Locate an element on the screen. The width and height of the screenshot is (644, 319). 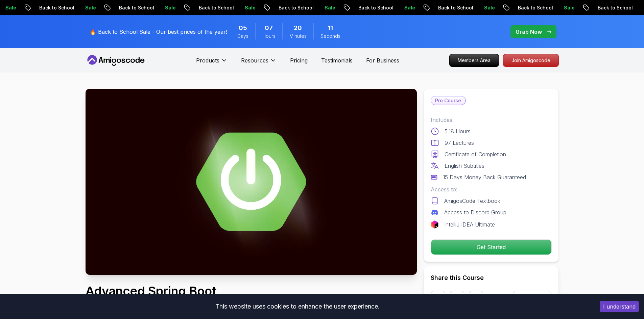
p: Includes: is located at coordinates (491, 120).